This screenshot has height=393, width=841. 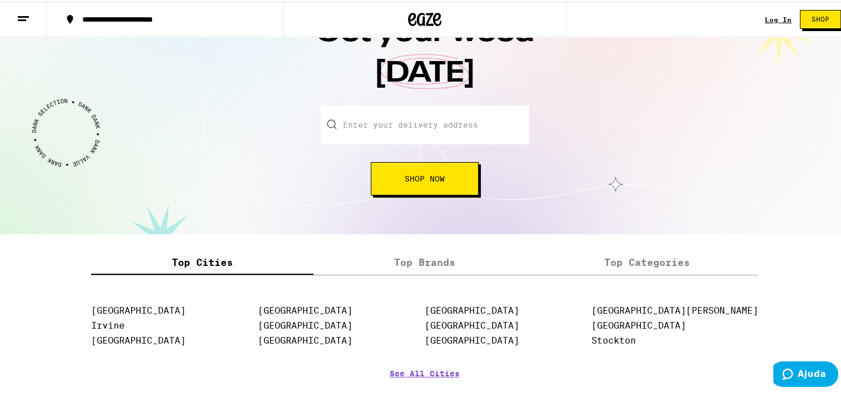 What do you see at coordinates (647, 261) in the screenshot?
I see `label: Top Categories` at bounding box center [647, 261].